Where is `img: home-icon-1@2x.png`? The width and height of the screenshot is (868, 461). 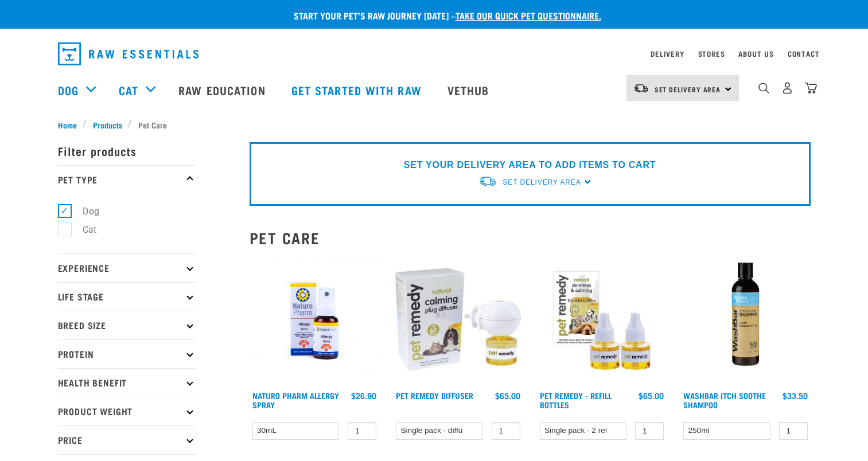 img: home-icon-1@2x.png is located at coordinates (763, 88).